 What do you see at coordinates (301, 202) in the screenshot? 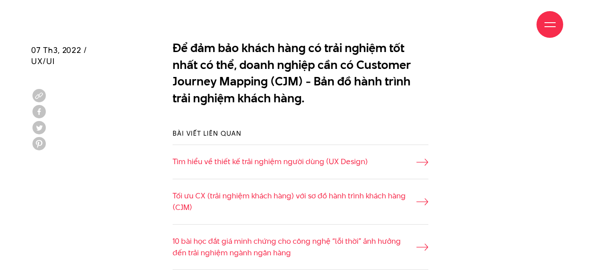
I see `a: Tối ưu CX (trải nghiệm khách hàng) với sơ đồ hành trình khách hàng (CJM)` at bounding box center [301, 202].